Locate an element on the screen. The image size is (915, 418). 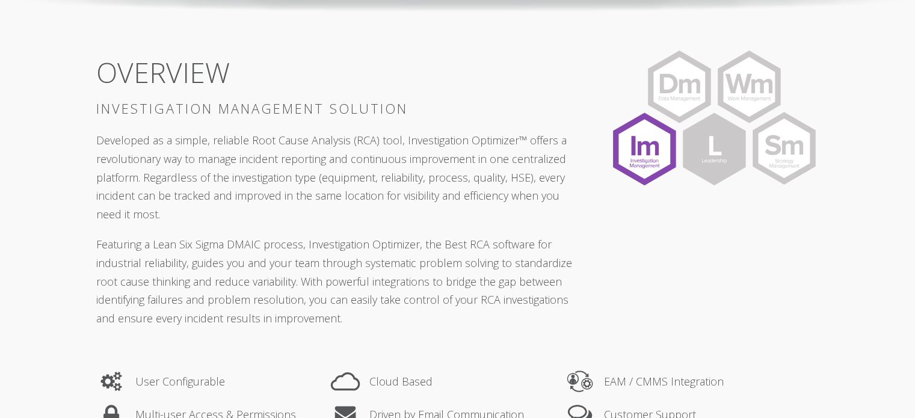
p: EAM / CMMS Integration is located at coordinates (663, 381).